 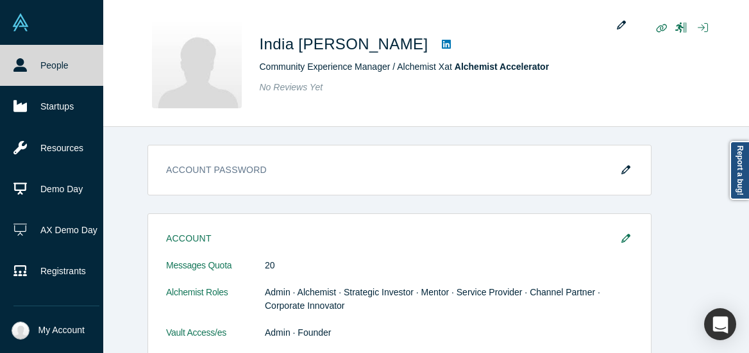 I want to click on button: My Account, so click(x=48, y=331).